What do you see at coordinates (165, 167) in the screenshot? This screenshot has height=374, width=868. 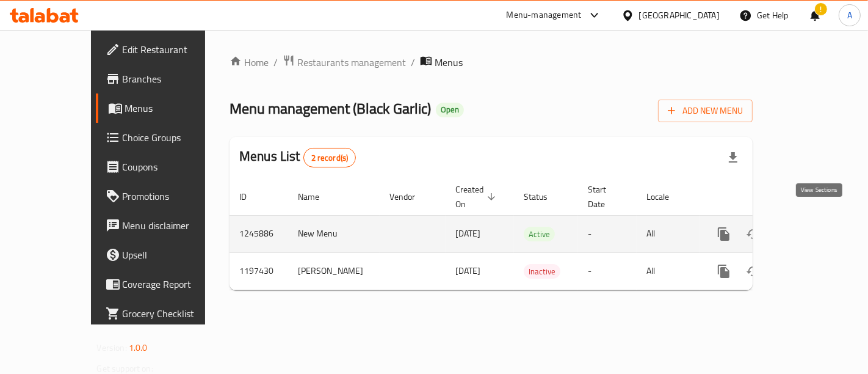 I see `a: Coupons` at bounding box center [165, 167].